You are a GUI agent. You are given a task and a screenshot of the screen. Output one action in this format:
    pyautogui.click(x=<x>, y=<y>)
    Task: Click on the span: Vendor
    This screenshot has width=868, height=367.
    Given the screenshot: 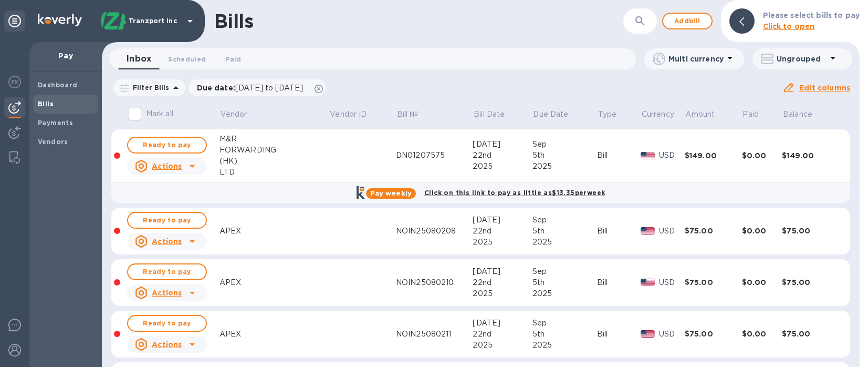 What is the action you would take?
    pyautogui.click(x=241, y=114)
    